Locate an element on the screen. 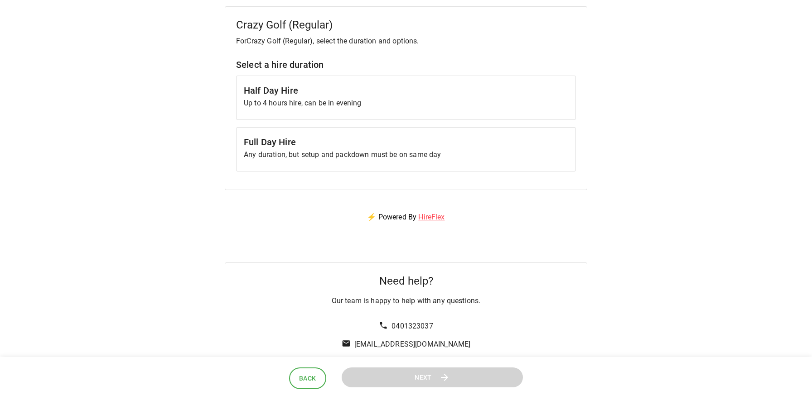 Image resolution: width=812 pixels, height=400 pixels. a: HireFlex is located at coordinates (431, 217).